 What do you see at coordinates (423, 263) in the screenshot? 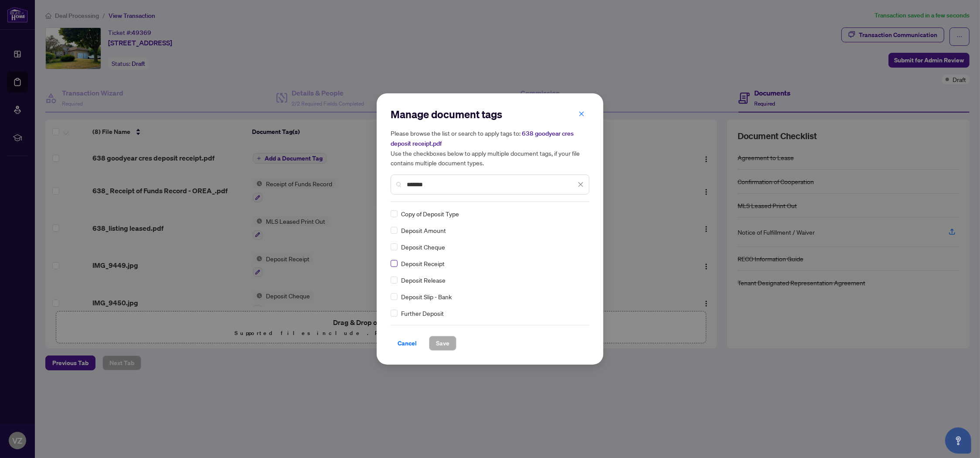
I see `span: Deposit Receipt` at bounding box center [423, 263].